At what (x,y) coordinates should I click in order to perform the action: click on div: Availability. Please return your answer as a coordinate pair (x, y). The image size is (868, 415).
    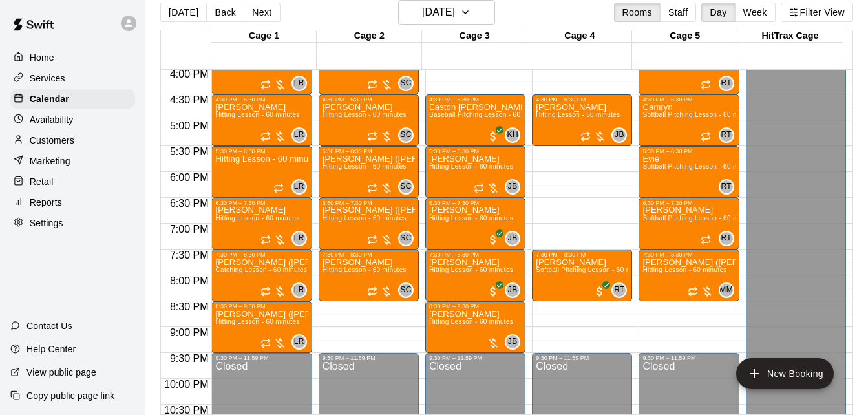
    Looking at the image, I should click on (72, 119).